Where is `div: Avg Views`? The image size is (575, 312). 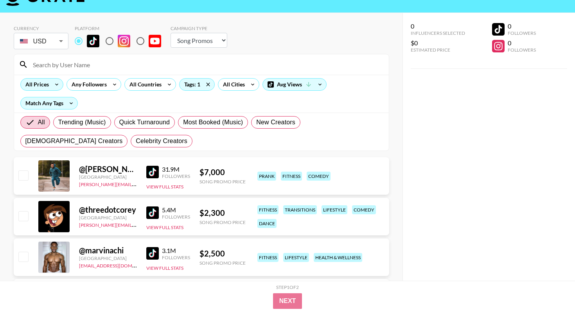 div: Avg Views is located at coordinates (294, 84).